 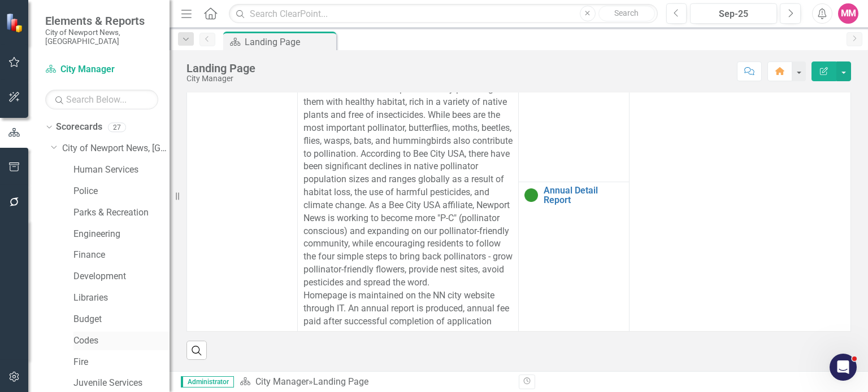 What do you see at coordinates (121, 255) in the screenshot?
I see `a: Finance` at bounding box center [121, 255].